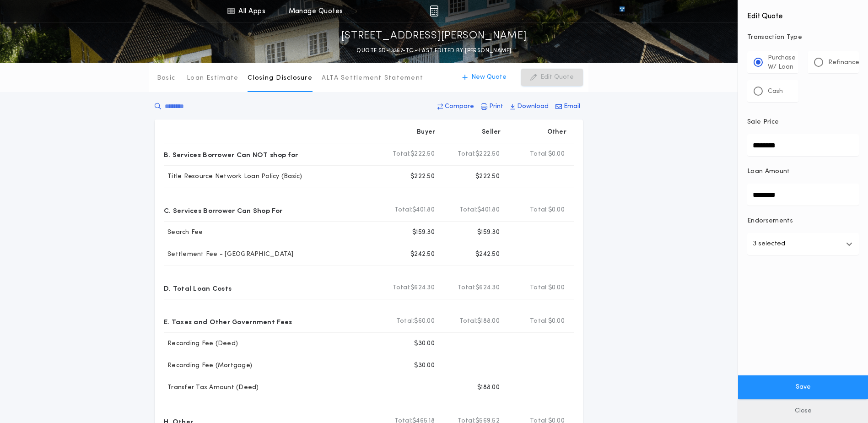 The height and width of the screenshot is (423, 868). Describe the element at coordinates (532, 107) in the screenshot. I see `p: Download` at that location.